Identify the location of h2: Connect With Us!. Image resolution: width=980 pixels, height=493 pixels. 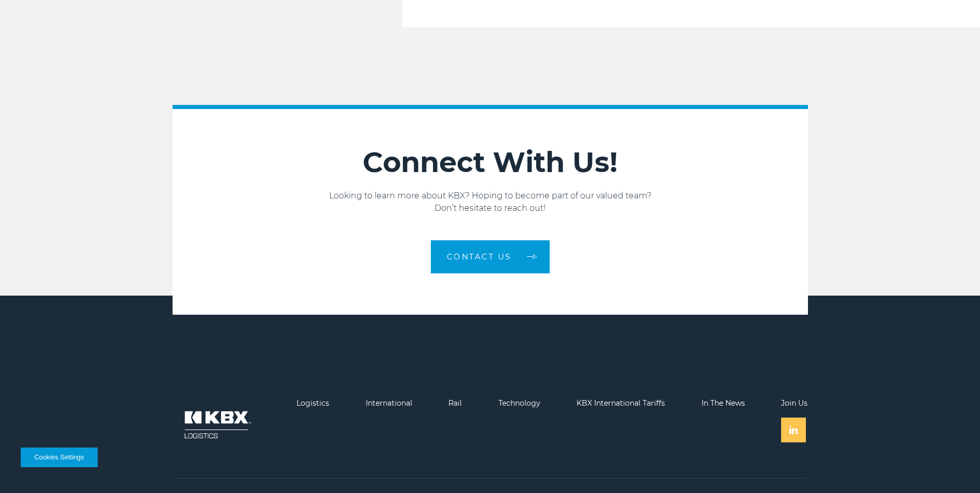
(490, 162).